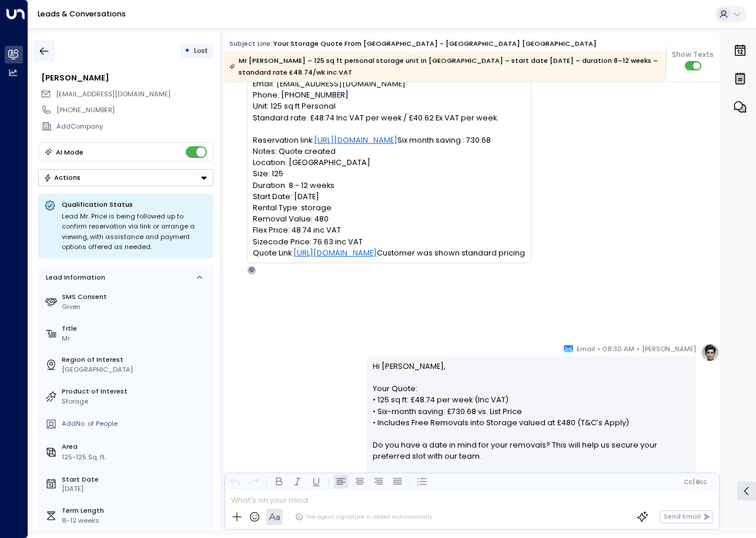  Describe the element at coordinates (710, 353) in the screenshot. I see `img: profile-logo.png` at that location.